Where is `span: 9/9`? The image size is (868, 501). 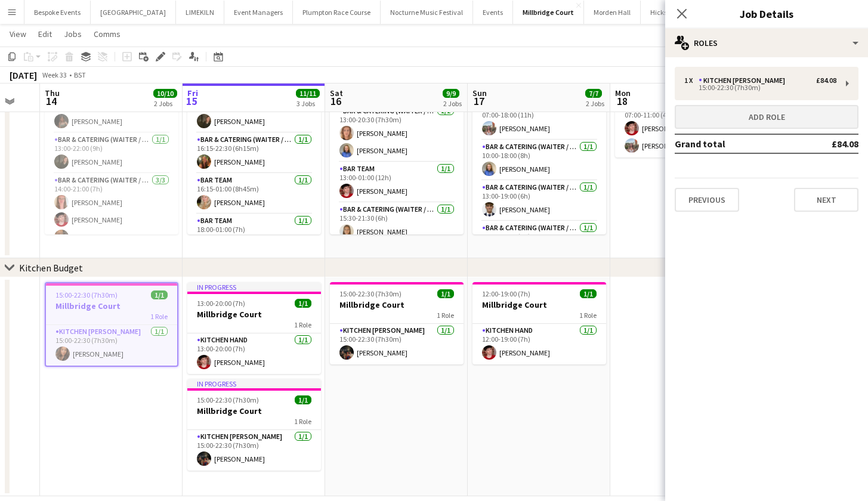 span: 9/9 is located at coordinates (451, 93).